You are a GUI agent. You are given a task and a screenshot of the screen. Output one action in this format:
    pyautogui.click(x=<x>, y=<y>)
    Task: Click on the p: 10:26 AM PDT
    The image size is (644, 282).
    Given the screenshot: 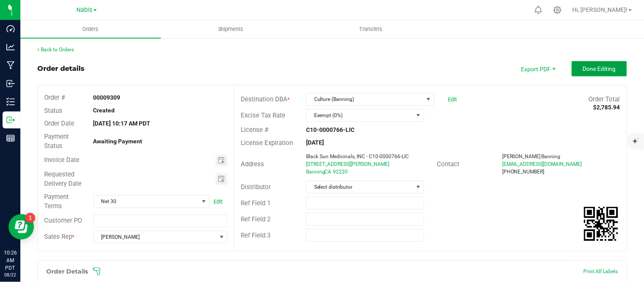 What is the action you would take?
    pyautogui.click(x=10, y=260)
    